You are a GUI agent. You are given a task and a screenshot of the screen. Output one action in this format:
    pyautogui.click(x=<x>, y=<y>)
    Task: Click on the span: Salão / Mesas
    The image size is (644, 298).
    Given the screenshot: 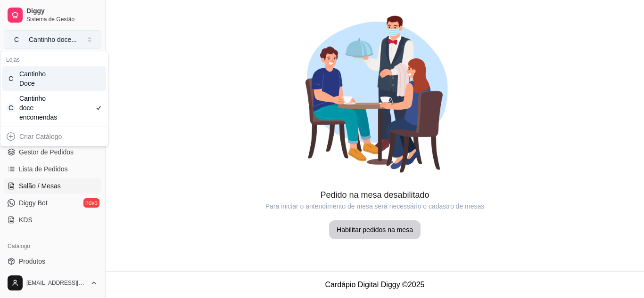 What is the action you would take?
    pyautogui.click(x=40, y=186)
    